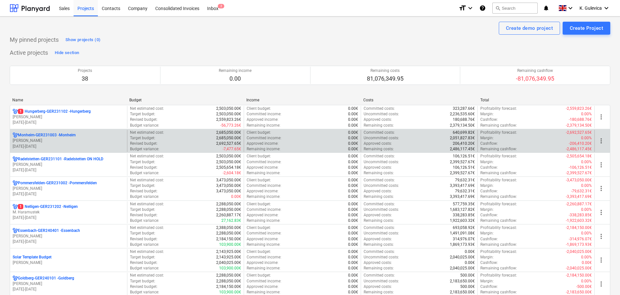 The width and height of the screenshot is (620, 295). What do you see at coordinates (515, 8) in the screenshot?
I see `button: Search` at bounding box center [515, 8].